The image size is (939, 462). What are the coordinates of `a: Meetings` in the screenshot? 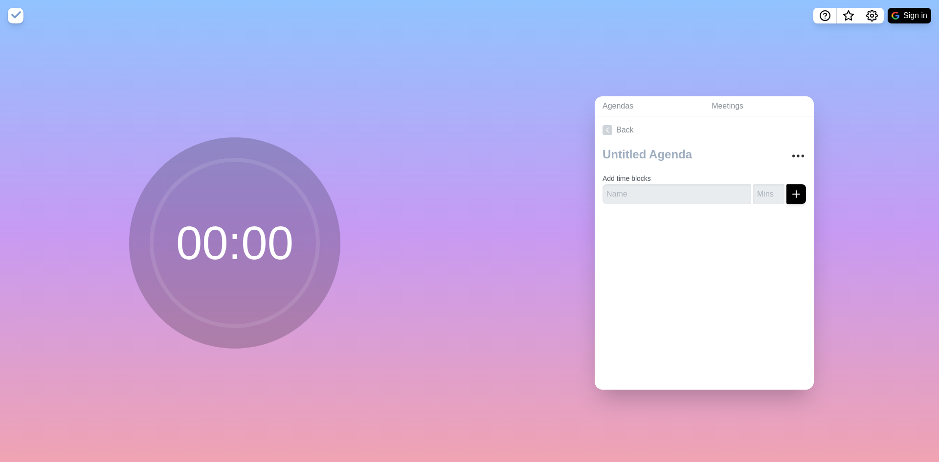 It's located at (758, 106).